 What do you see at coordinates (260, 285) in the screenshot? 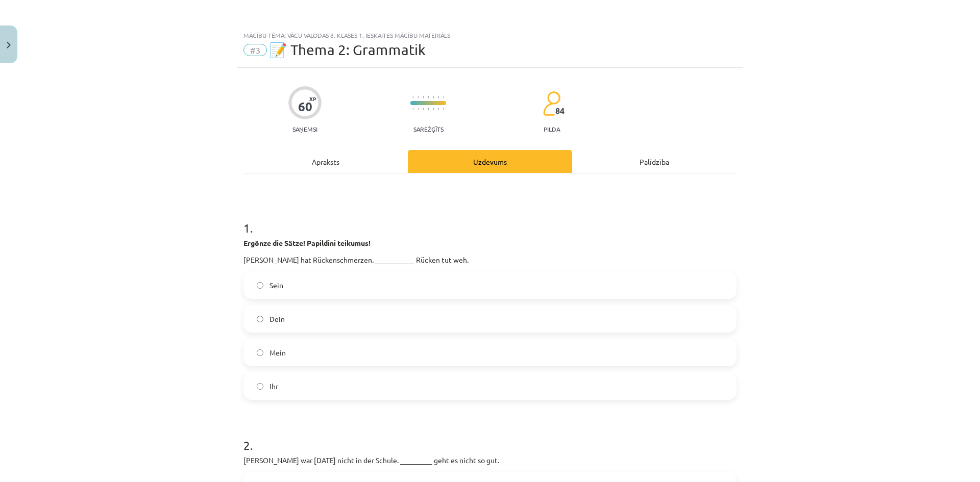
I see `input: Sein` at bounding box center [260, 285].